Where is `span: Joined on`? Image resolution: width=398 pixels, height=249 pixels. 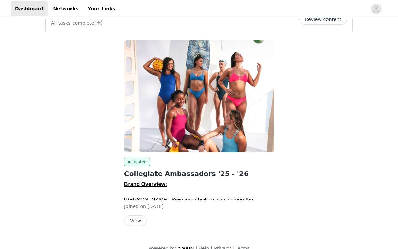
span: Joined on is located at coordinates (135, 207).